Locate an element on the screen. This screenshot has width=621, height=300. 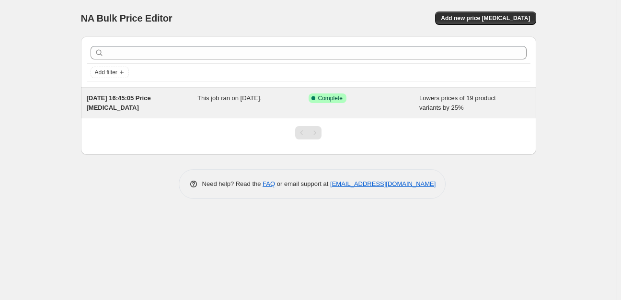
span: Add filter is located at coordinates (106, 72).